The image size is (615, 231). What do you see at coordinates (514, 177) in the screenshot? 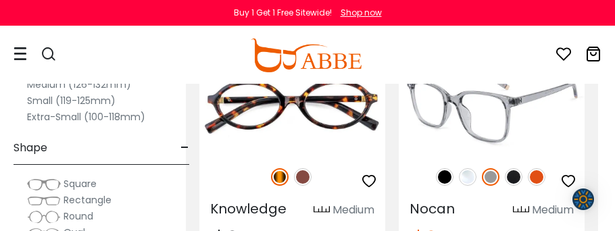
I see `img: Matte Black` at bounding box center [514, 177].